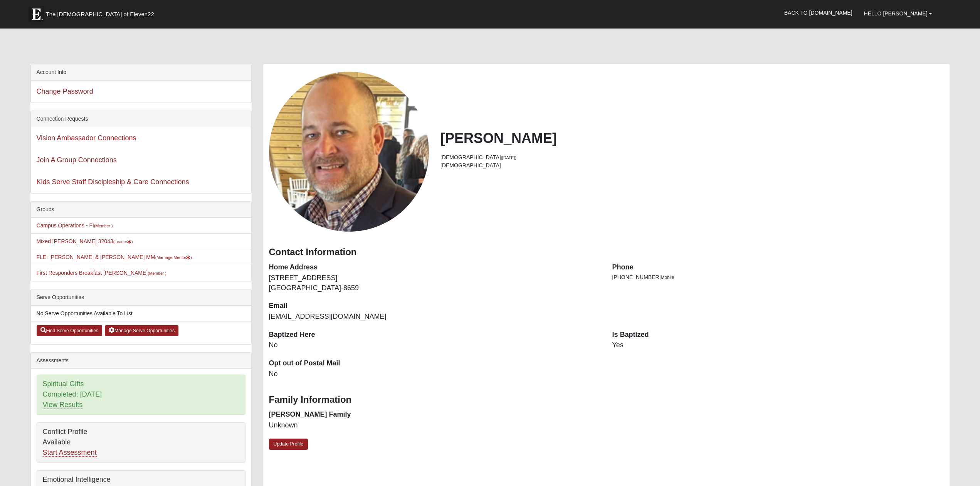  What do you see at coordinates (349, 152) in the screenshot?
I see `a: View Fullsize Photo` at bounding box center [349, 152].